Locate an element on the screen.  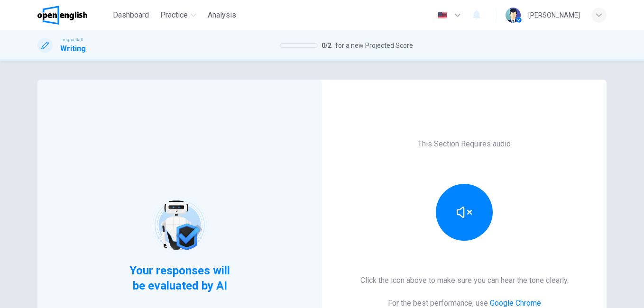
button: Practice is located at coordinates (179, 15).